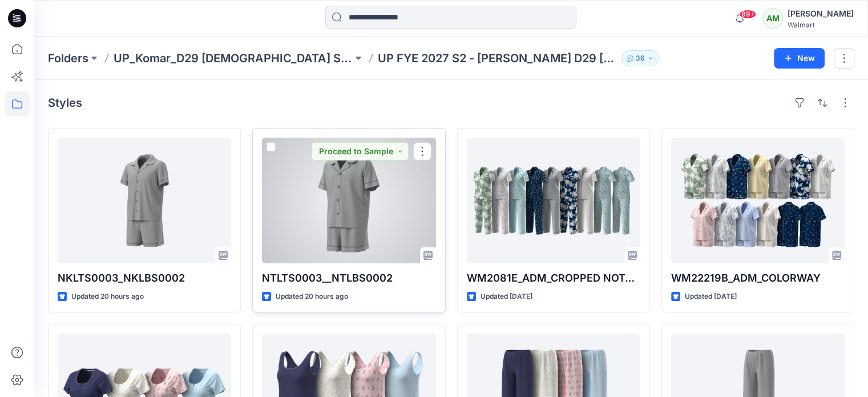  What do you see at coordinates (773, 18) in the screenshot?
I see `div: AM` at bounding box center [773, 18].